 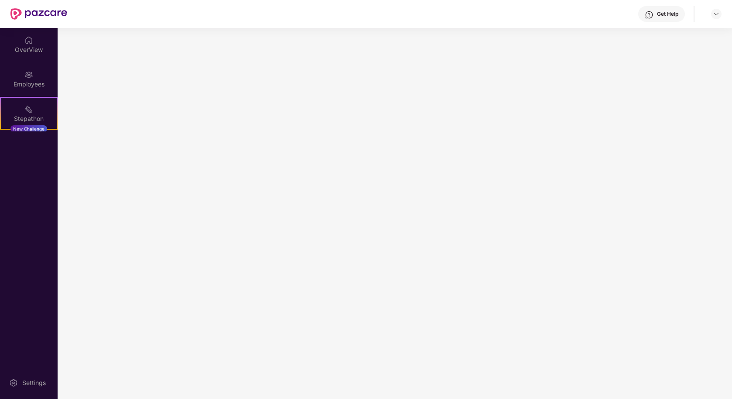 What do you see at coordinates (649, 15) in the screenshot?
I see `img: svg+xml;base64,PHN2ZyBpZD0iSGVscC0zMngzMiIgeG1sbnM9Imh0dHA6Ly93d3cudzMub3JnLzIwMDAvc3ZnIiB3aWR0aD...` at bounding box center [649, 15].